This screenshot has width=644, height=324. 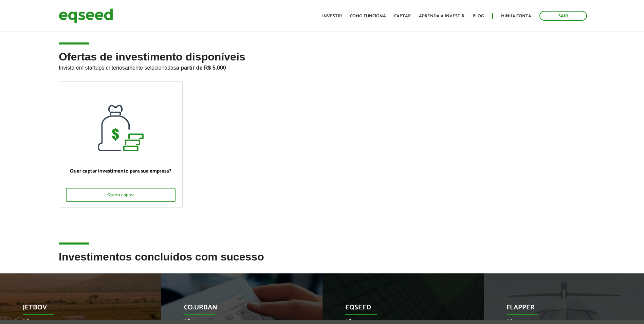 What do you see at coordinates (322, 66) in the screenshot?
I see `h2: Ofertas de investimento disponíveis` at bounding box center [322, 66].